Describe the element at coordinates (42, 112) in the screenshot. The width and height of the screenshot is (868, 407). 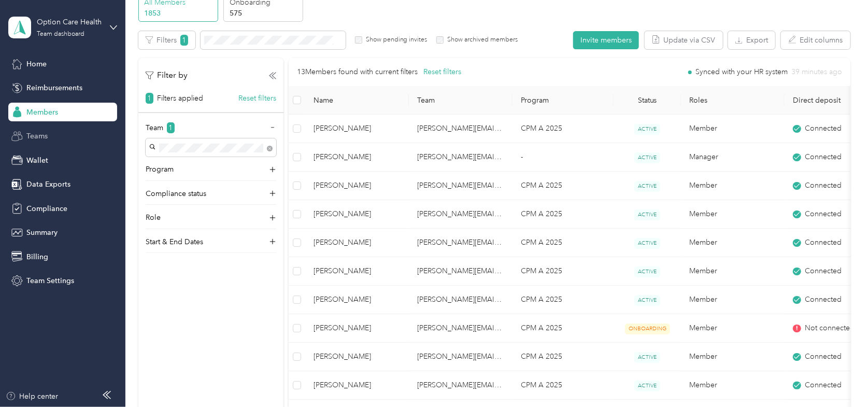
I see `span: Members` at that location.